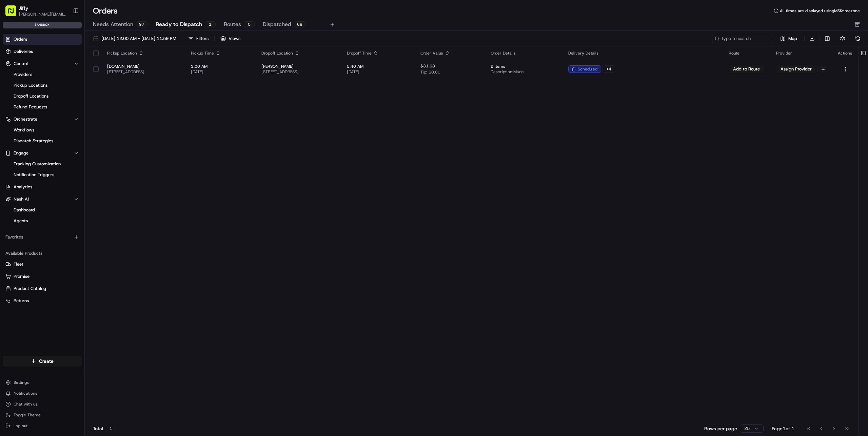  What do you see at coordinates (249, 25) in the screenshot?
I see `div: 0` at bounding box center [249, 25].